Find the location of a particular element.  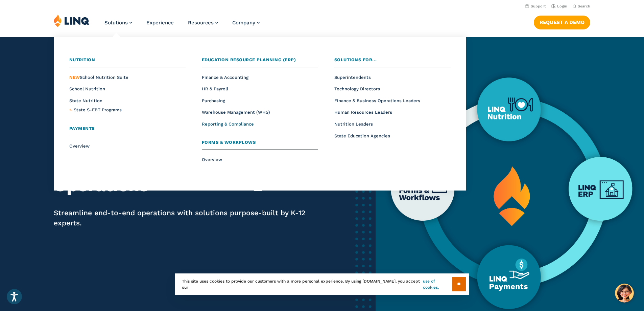

span: State Nutrition is located at coordinates (86, 101).